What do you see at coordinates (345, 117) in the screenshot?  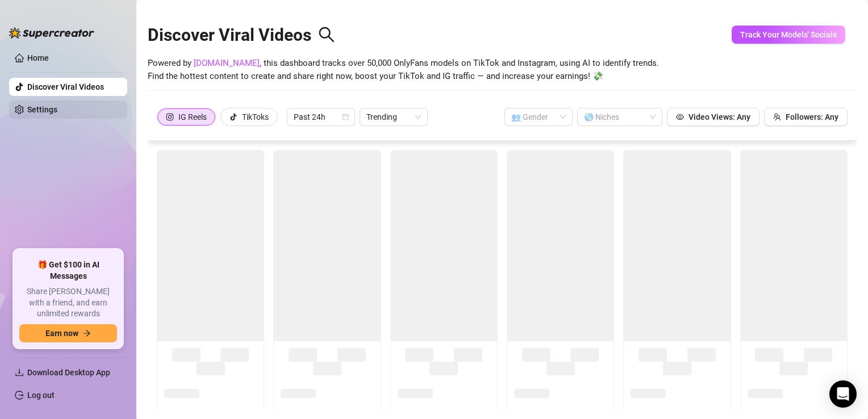 I see `span: calendar` at bounding box center [345, 117].